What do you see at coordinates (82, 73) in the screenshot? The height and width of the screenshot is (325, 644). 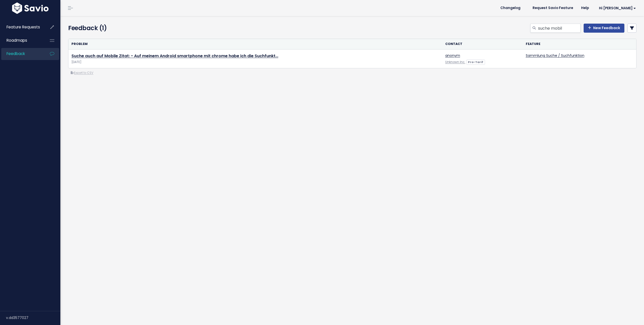 I see `a: Export to CSV` at bounding box center [82, 73].